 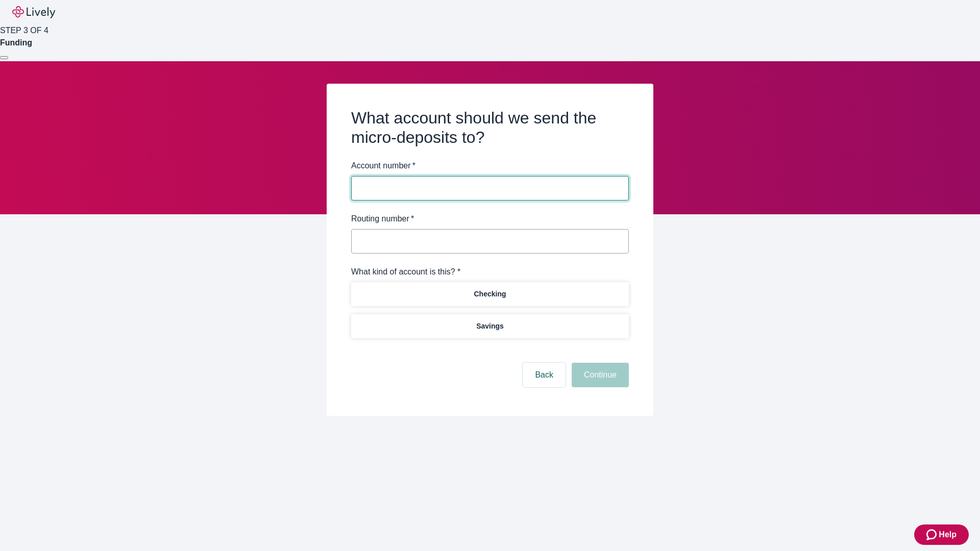 I want to click on p: Checking, so click(x=490, y=294).